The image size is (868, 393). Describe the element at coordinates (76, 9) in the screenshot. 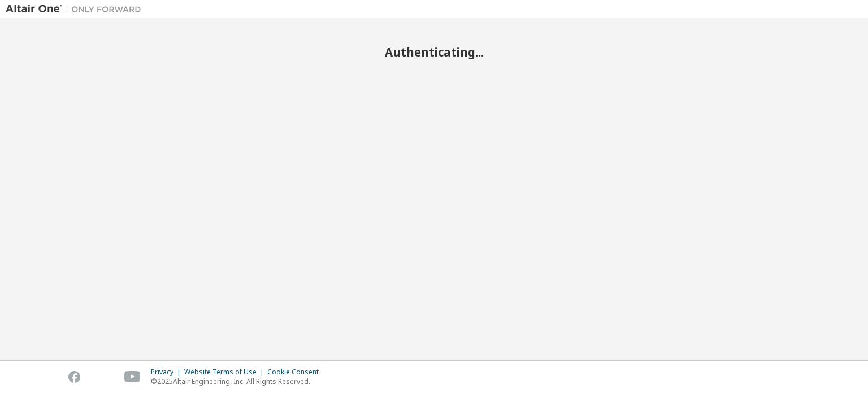

I see `img: Altair One` at that location.